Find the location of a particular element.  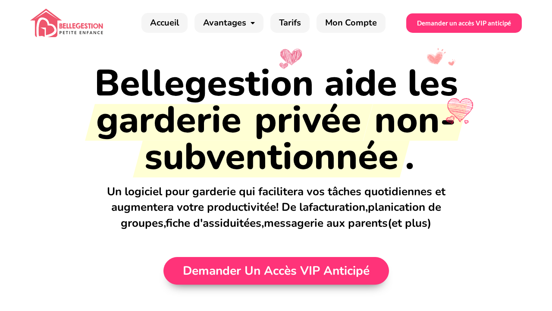

span: non- is located at coordinates (415, 120).